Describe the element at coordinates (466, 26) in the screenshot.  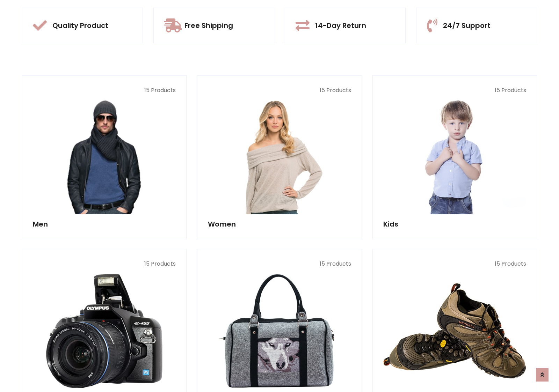
I see `h5: 24/7 Support` at that location.